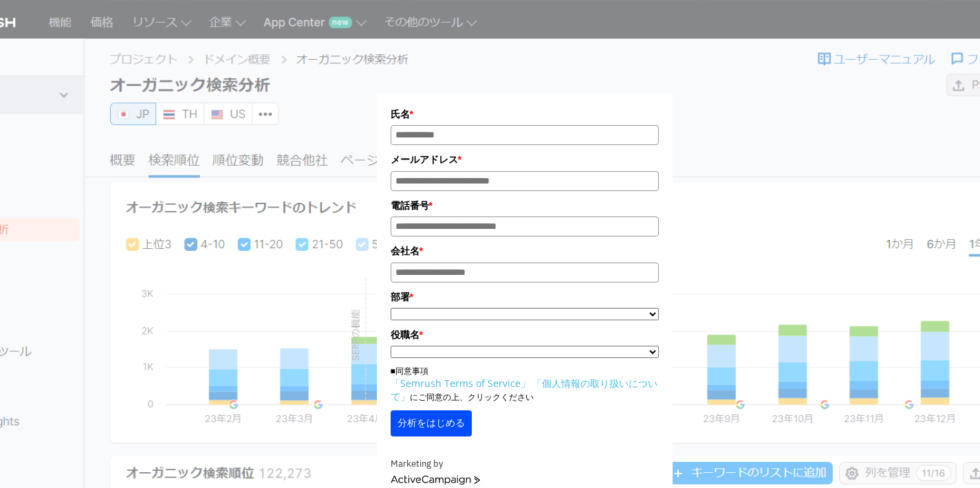 Image resolution: width=980 pixels, height=488 pixels. I want to click on a: 「個人情報の取り扱いについて」, so click(524, 389).